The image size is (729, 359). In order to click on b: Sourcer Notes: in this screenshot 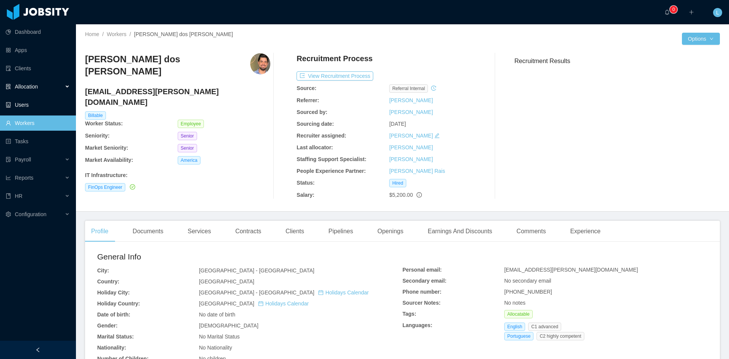, I will do `click(421, 303)`.